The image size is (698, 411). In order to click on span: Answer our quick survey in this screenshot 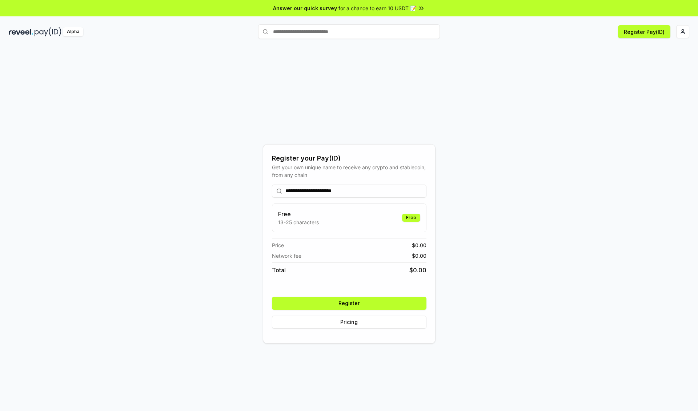, I will do `click(305, 8)`.